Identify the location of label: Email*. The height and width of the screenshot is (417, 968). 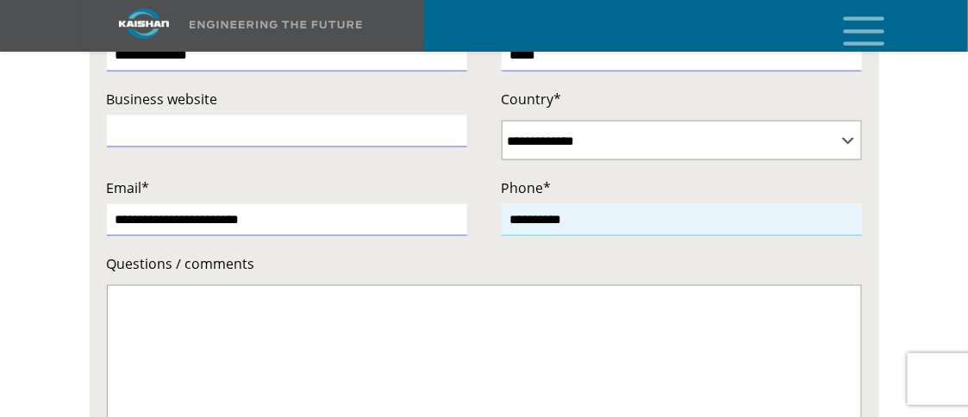
(287, 188).